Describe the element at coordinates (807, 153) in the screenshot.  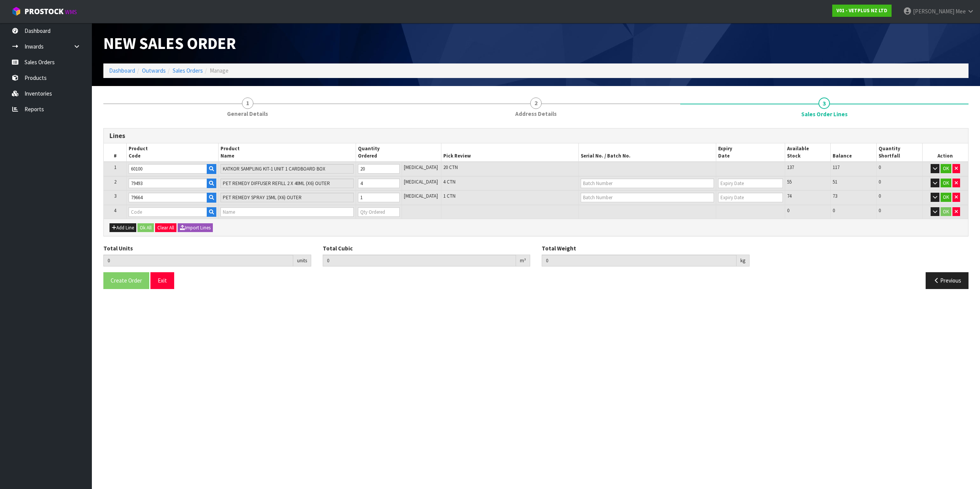
I see `th: Available Stock` at that location.